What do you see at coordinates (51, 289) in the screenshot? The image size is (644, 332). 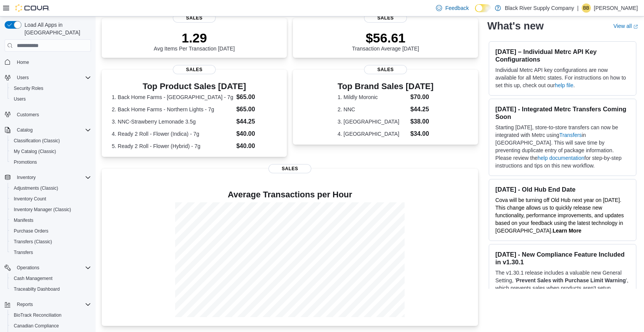 I see `button: Traceabilty Dashboard` at bounding box center [51, 289].